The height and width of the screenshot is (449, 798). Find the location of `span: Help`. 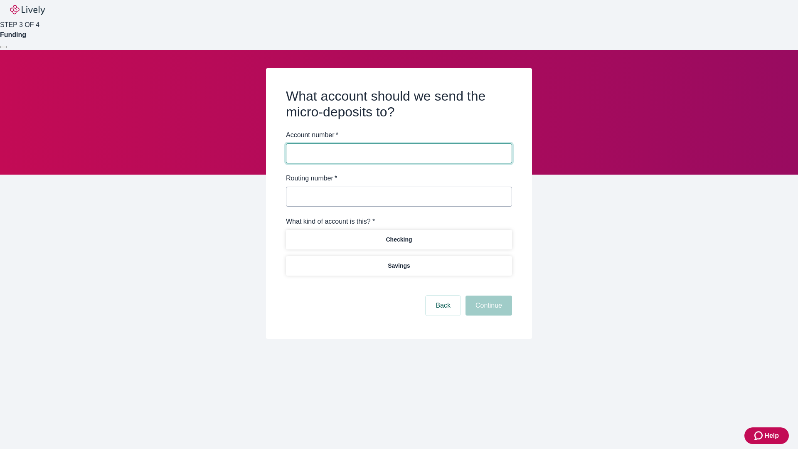

span: Help is located at coordinates (772, 436).